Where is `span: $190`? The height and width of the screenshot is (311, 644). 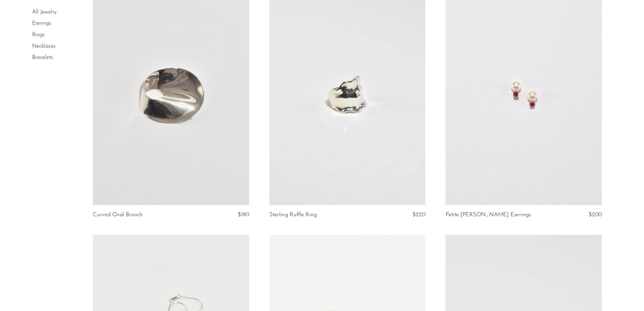 span: $190 is located at coordinates (244, 214).